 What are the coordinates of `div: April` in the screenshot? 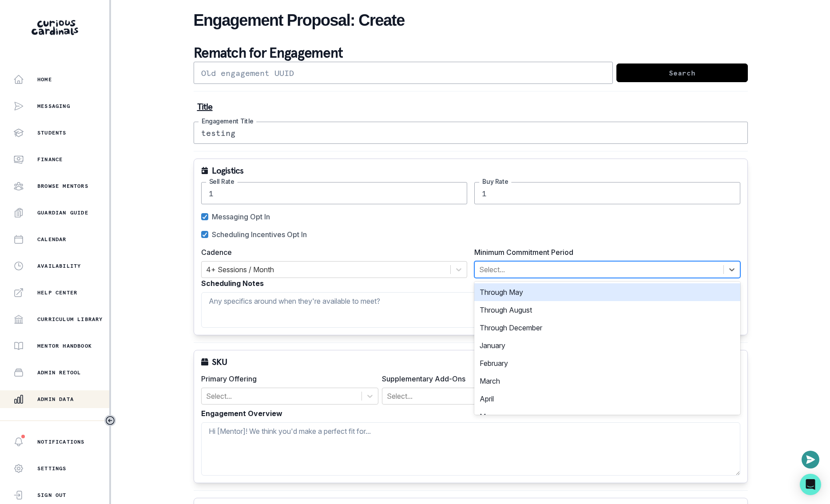 It's located at (608, 398).